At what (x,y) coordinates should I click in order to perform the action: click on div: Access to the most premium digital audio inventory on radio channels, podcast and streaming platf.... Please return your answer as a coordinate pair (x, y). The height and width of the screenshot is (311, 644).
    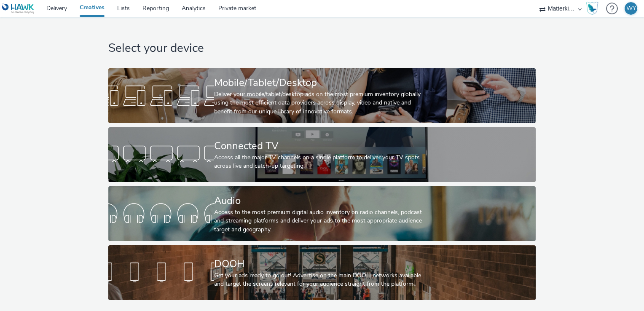
    Looking at the image, I should click on (320, 221).